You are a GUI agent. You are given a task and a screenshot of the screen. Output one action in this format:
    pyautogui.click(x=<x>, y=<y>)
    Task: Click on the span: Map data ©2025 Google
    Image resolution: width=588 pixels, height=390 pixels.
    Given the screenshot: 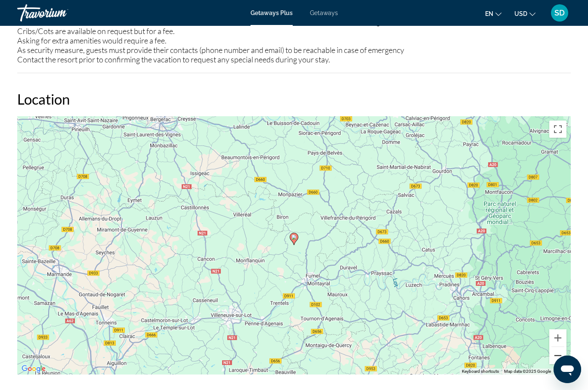 What is the action you would take?
    pyautogui.click(x=527, y=371)
    